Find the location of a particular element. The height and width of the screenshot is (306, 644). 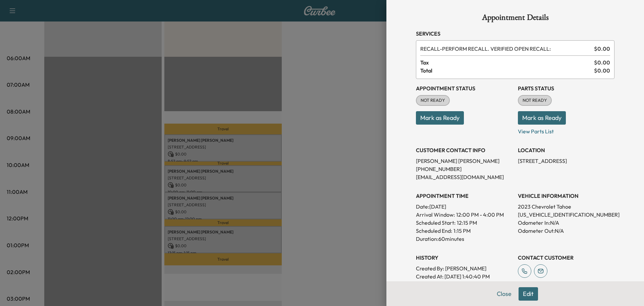

p: Arrival Window: is located at coordinates (464, 215).